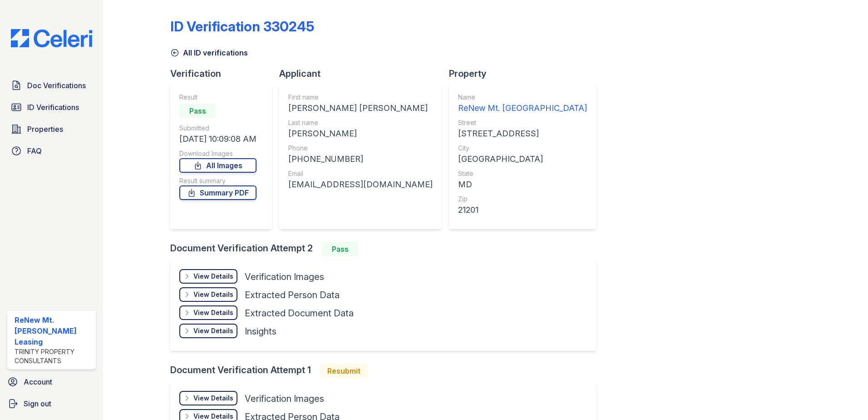 The image size is (868, 420). Describe the element at coordinates (37, 382) in the screenshot. I see `span: Account` at that location.